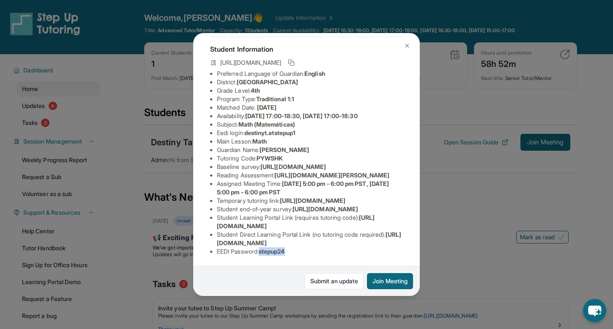 The image size is (613, 329). I want to click on h4: Student Information, so click(307, 49).